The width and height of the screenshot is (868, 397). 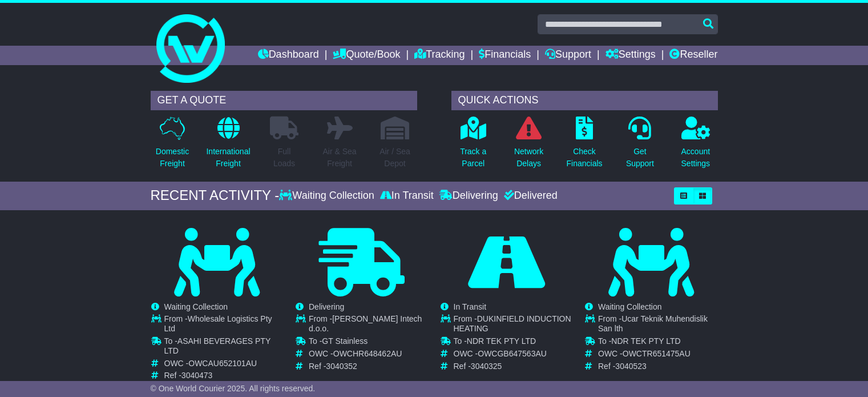 What do you see at coordinates (585, 101) in the screenshot?
I see `div: QUICK ACTIONS` at bounding box center [585, 101].